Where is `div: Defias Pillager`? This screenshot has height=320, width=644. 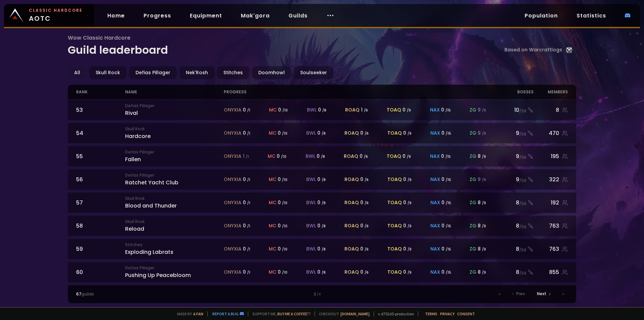
div: Defias Pillager is located at coordinates (153, 73).